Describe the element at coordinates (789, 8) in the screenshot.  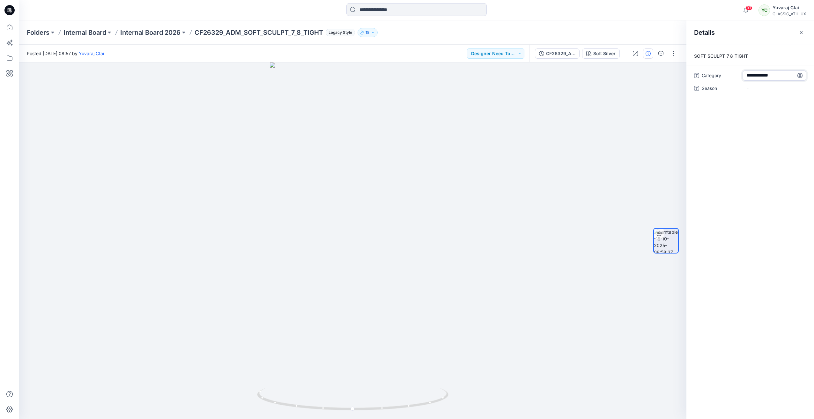
I see `div: Yuvaraj Cfai` at that location.